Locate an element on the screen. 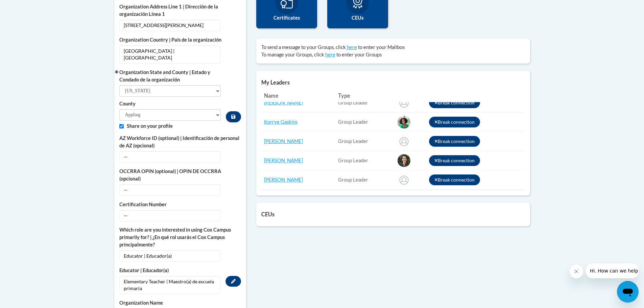  img: Stephanie Payne is located at coordinates (404, 161).